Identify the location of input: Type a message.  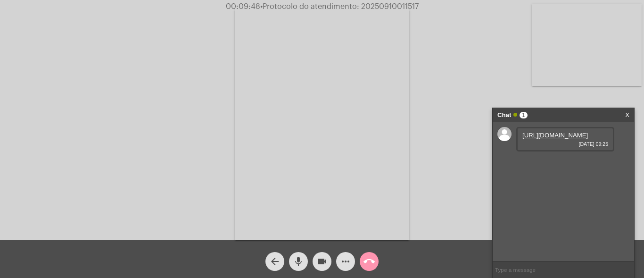
(563, 269).